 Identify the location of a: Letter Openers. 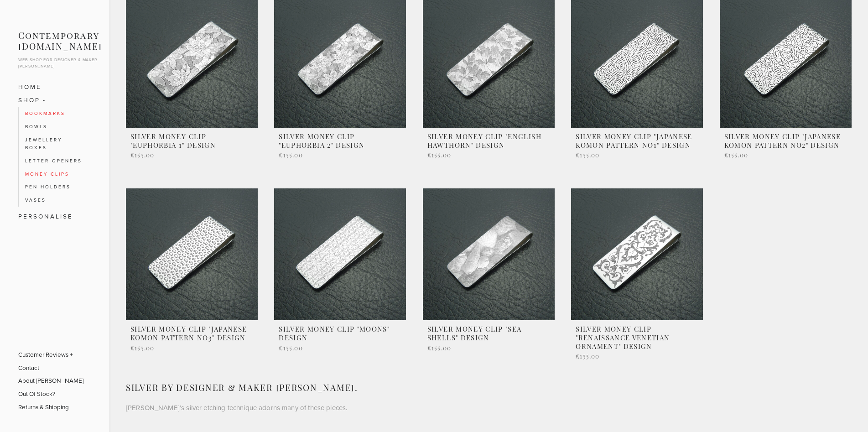
(55, 161).